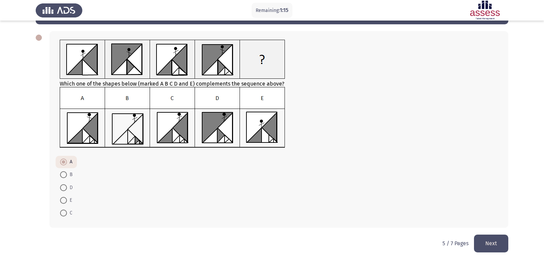 The height and width of the screenshot is (262, 544). What do you see at coordinates (284, 10) in the screenshot?
I see `span: 1:15` at bounding box center [284, 10].